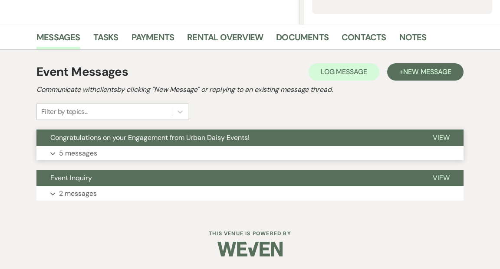 This screenshot has width=500, height=269. I want to click on button: 2 messages, so click(250, 194).